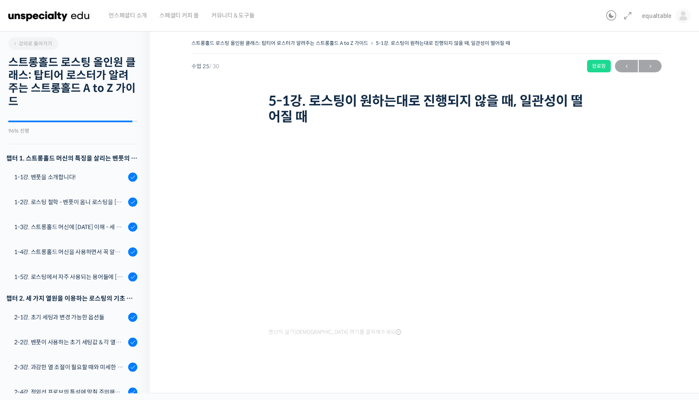 This screenshot has height=400, width=699. Describe the element at coordinates (73, 131) in the screenshot. I see `div: 96% 진행` at that location.